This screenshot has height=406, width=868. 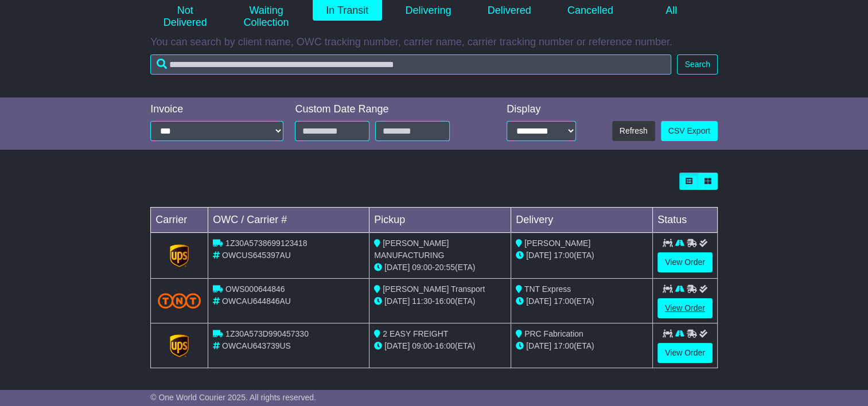 I want to click on span: 11:30, so click(x=422, y=301).